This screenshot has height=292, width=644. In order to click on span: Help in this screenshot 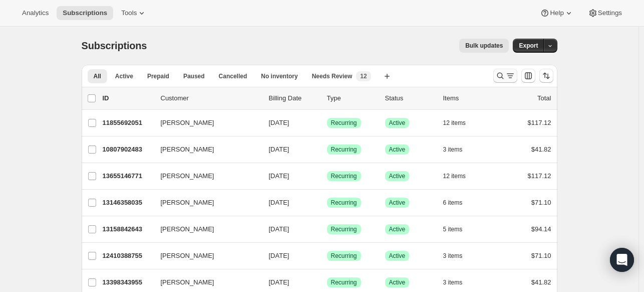, I will do `click(557, 13)`.